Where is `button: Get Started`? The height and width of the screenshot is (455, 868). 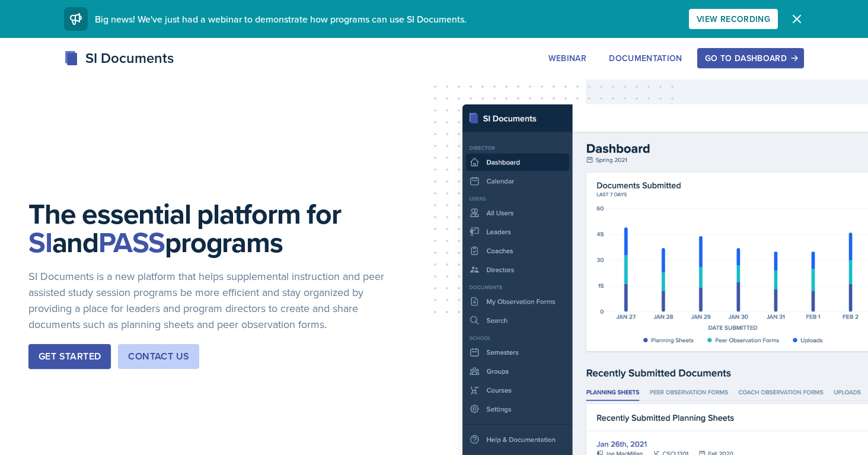
button: Get Started is located at coordinates (70, 357).